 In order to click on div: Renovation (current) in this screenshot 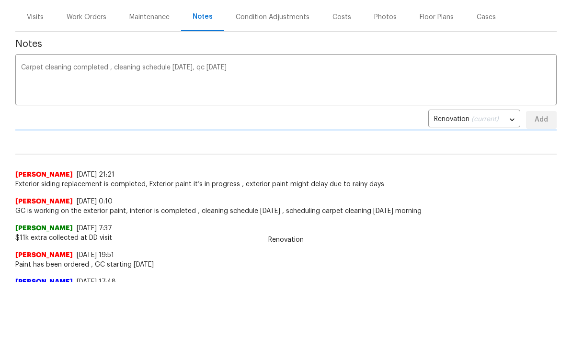, I will do `click(474, 120)`.